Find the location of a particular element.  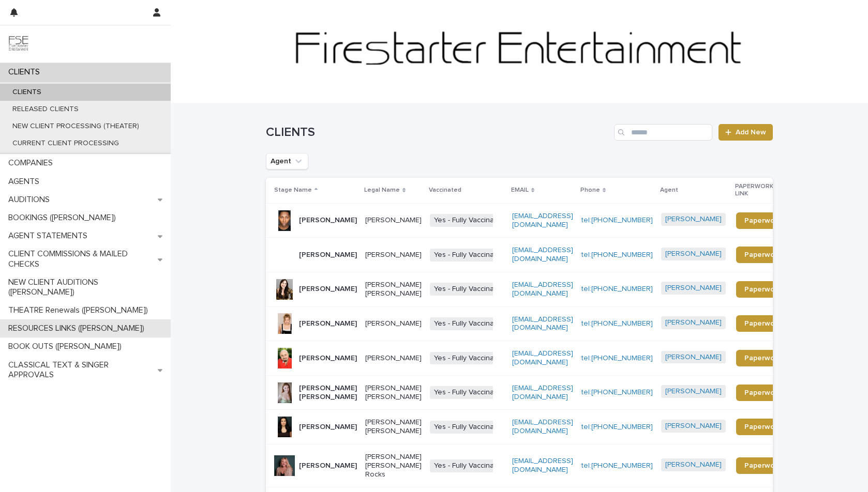

h1: CLIENTS is located at coordinates (438, 133).